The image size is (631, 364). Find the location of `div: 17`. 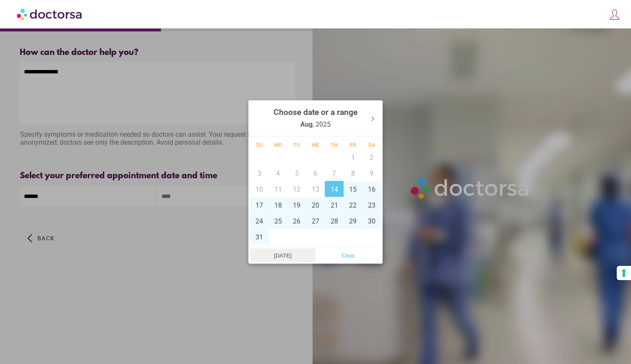

div: 17 is located at coordinates (259, 205).